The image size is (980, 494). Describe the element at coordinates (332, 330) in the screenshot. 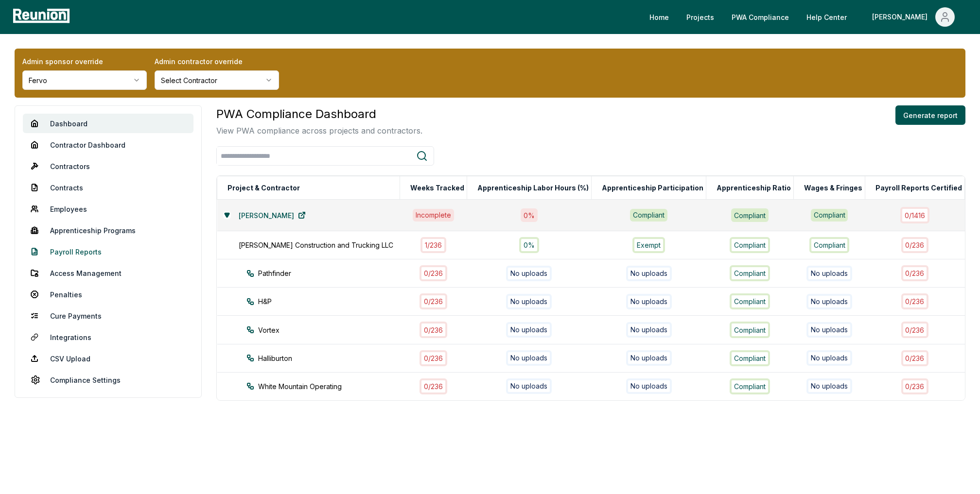

I see `div: Vortex` at that location.